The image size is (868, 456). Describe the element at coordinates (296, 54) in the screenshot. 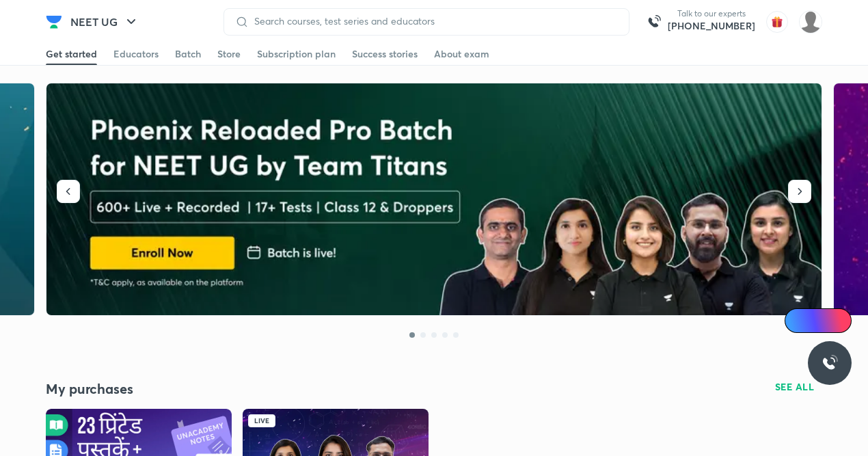

I see `div: Subscription plan` at that location.